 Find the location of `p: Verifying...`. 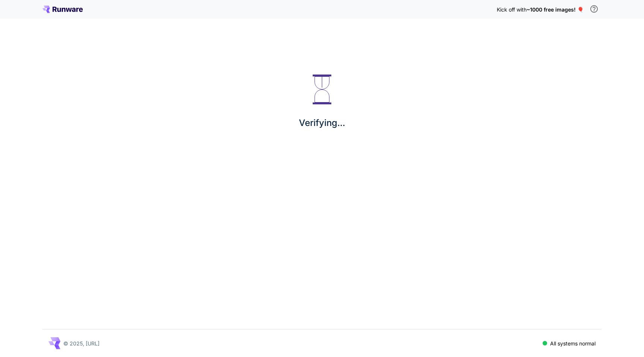

p: Verifying... is located at coordinates (322, 123).